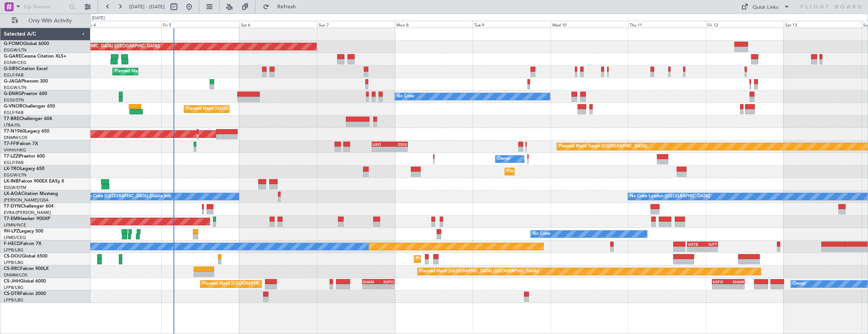 The image size is (868, 334). I want to click on a: T7-DYNChallenger 604, so click(28, 206).